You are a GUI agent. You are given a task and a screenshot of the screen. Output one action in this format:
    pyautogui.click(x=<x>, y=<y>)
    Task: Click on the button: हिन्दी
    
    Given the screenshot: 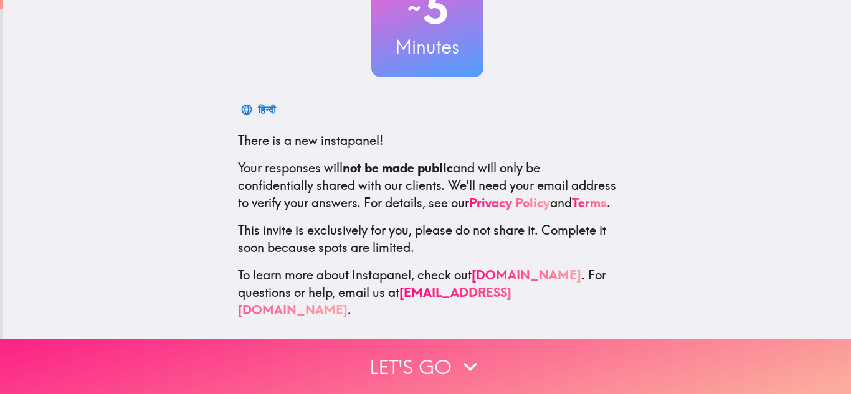 What is the action you would take?
    pyautogui.click(x=259, y=110)
    